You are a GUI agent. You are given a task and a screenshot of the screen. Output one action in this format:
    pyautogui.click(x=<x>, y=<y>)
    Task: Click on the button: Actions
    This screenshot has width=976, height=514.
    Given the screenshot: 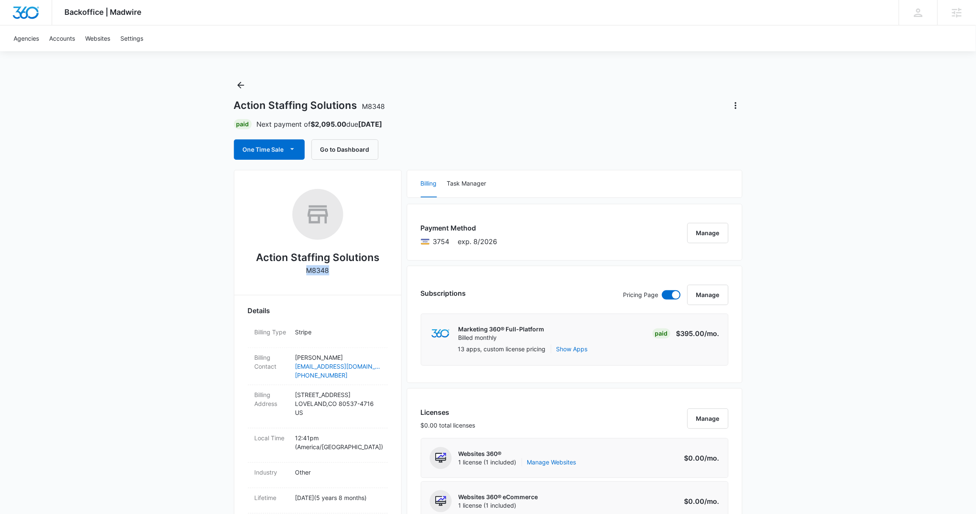 What is the action you would take?
    pyautogui.click(x=736, y=106)
    